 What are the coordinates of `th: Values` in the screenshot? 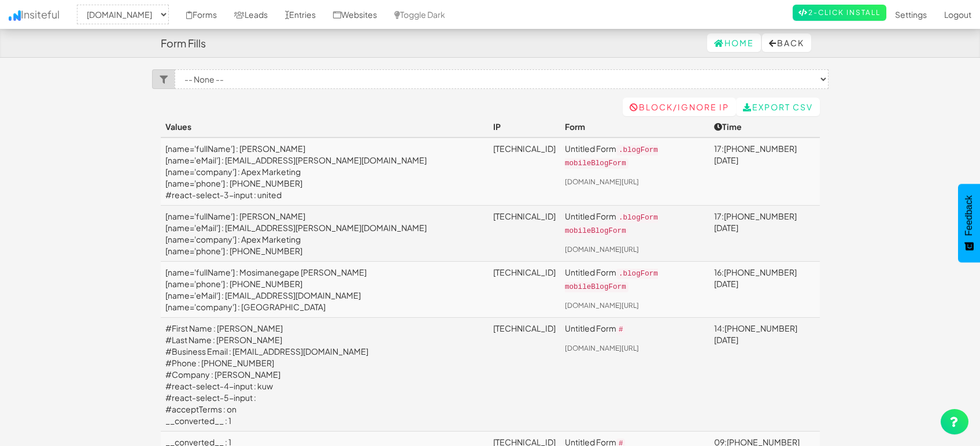 It's located at (325, 127).